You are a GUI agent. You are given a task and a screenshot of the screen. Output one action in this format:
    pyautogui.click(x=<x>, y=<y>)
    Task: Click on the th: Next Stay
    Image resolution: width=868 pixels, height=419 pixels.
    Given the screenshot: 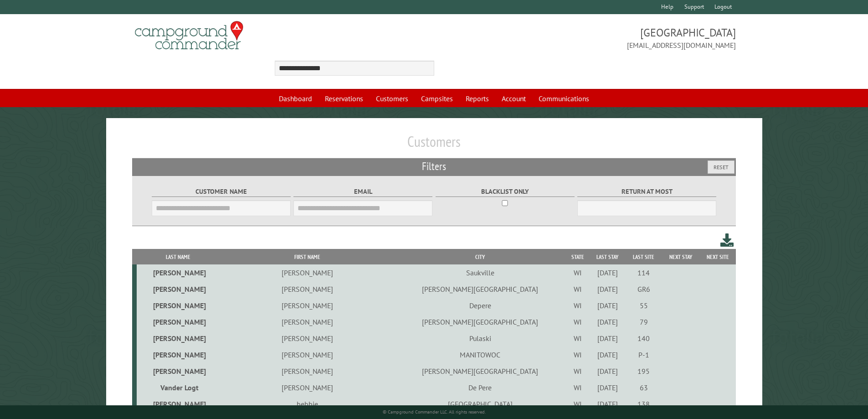 What is the action you would take?
    pyautogui.click(x=680, y=257)
    